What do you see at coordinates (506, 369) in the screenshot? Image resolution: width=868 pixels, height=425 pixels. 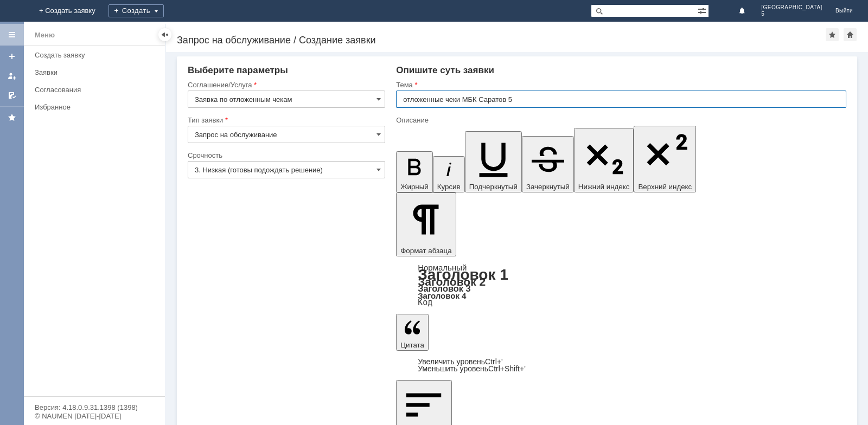 I see `span: Ctrl+Shift+'` at bounding box center [506, 369].